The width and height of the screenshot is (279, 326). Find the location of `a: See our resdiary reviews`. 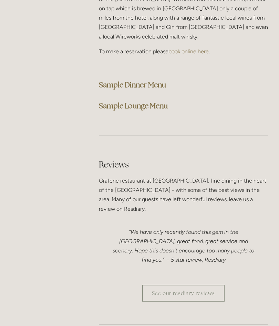

a: See our resdiary reviews is located at coordinates (183, 293).